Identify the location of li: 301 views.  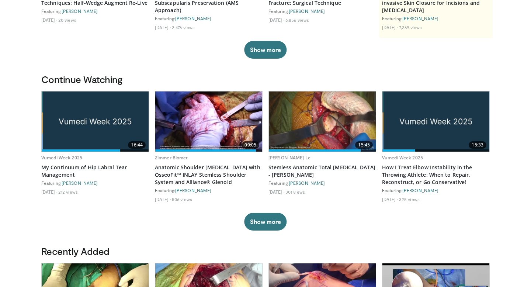
(295, 192).